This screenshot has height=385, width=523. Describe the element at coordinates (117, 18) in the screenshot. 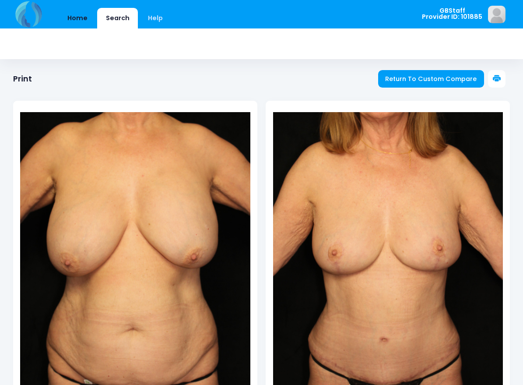

I see `a: Search` at that location.